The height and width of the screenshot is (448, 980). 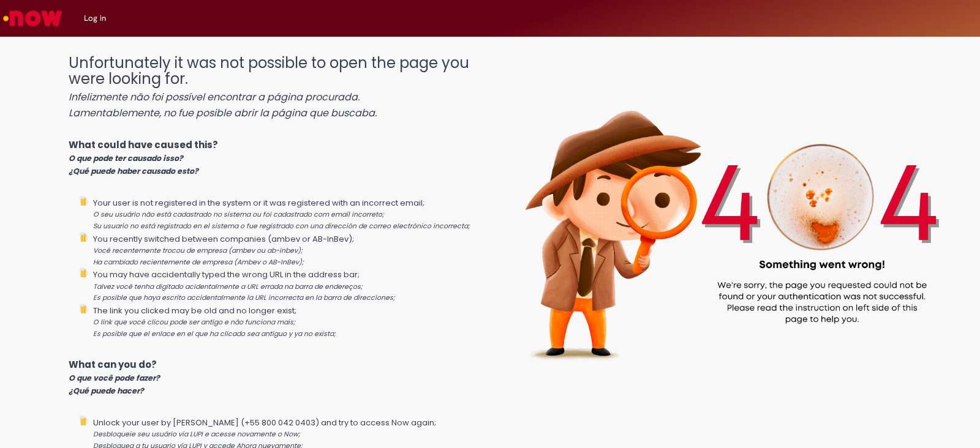 What do you see at coordinates (194, 322) in the screenshot?
I see `i: O link que você clicou pode ser antigo e não funciona mais;` at bounding box center [194, 322].